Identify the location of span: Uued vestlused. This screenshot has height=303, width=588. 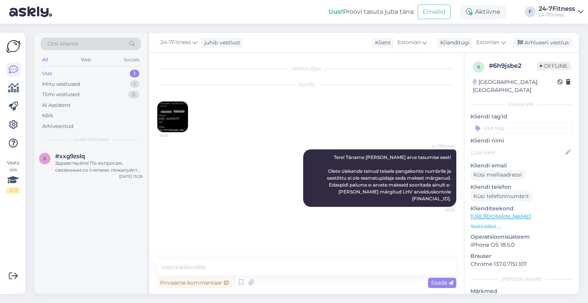
(91, 139).